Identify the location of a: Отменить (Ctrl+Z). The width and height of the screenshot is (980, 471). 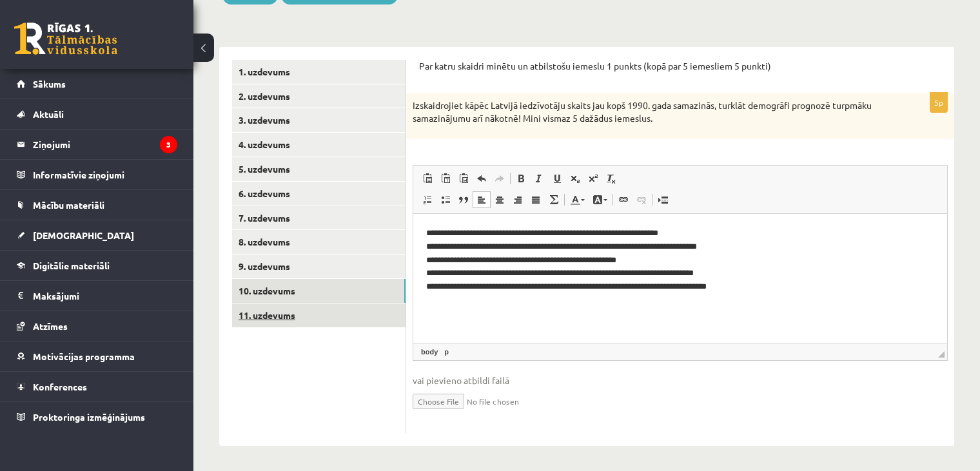
(481, 179).